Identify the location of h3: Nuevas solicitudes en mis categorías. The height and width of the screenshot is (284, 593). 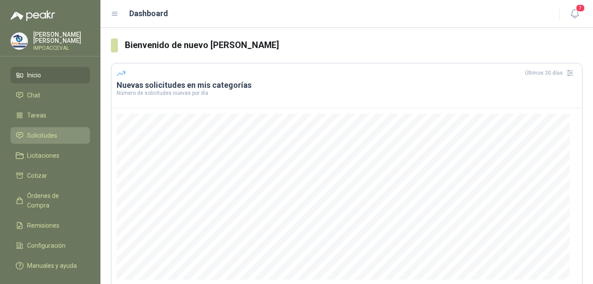
(347, 85).